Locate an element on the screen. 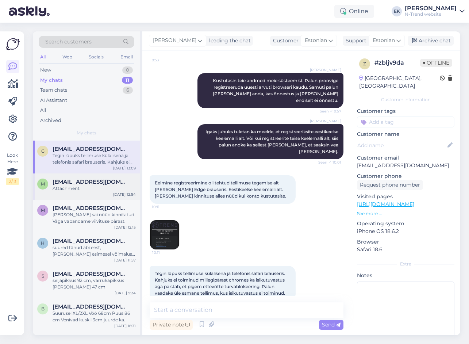  div: Look Here is located at coordinates (12, 168).